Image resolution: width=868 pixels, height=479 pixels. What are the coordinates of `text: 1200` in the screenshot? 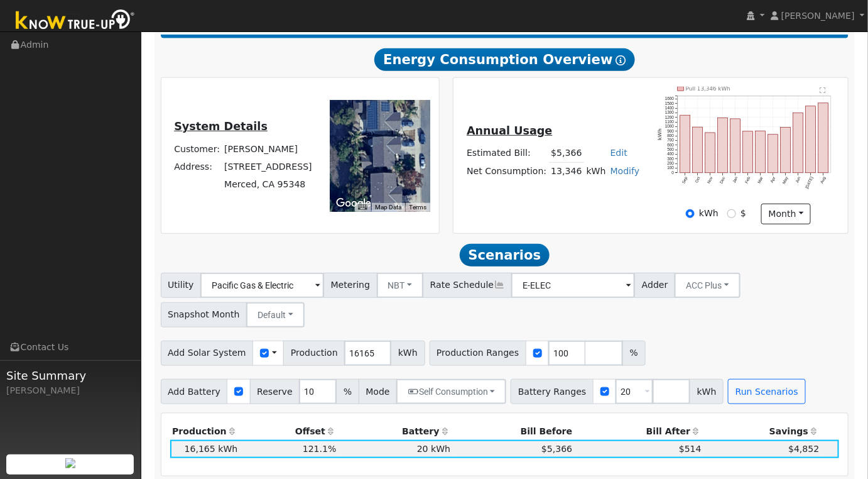 It's located at (669, 117).